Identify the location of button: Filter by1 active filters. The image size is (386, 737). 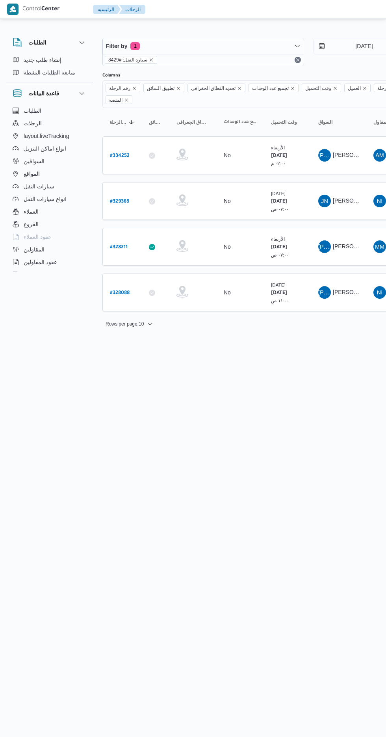
(203, 46).